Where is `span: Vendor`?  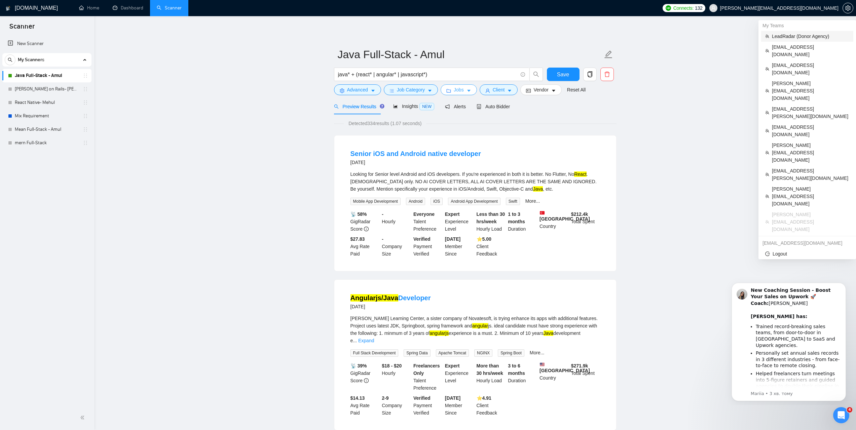
span: Vendor is located at coordinates (541, 90).